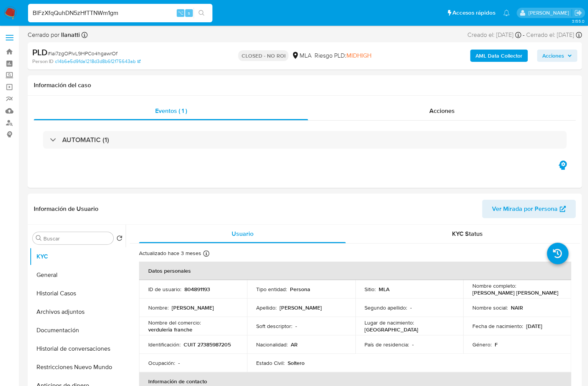 The image size is (588, 386). What do you see at coordinates (266, 307) in the screenshot?
I see `p: Apellido :` at bounding box center [266, 307].